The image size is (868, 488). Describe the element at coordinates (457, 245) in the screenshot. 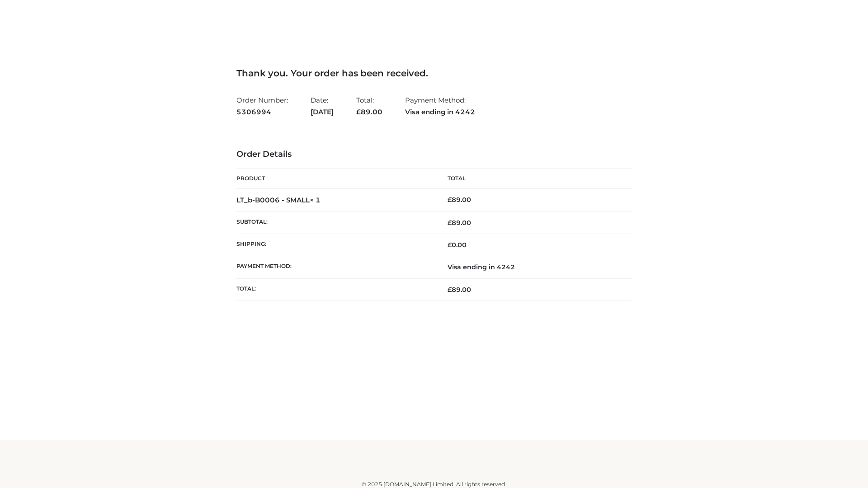

I see `bdi: 0.00` at that location.